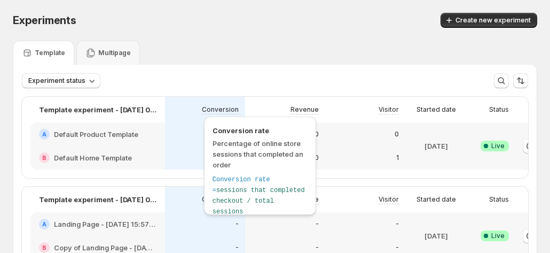  Describe the element at coordinates (220, 110) in the screenshot. I see `p: Conversion` at that location.